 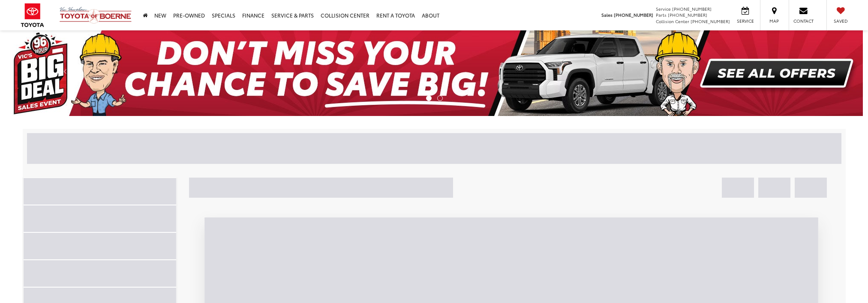 What do you see at coordinates (434, 73) in the screenshot?
I see `img: Big Deal Sales Event` at bounding box center [434, 73].